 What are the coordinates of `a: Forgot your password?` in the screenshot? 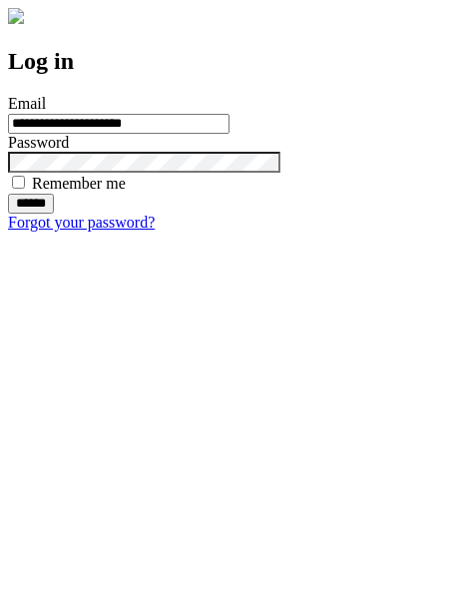 It's located at (81, 222).